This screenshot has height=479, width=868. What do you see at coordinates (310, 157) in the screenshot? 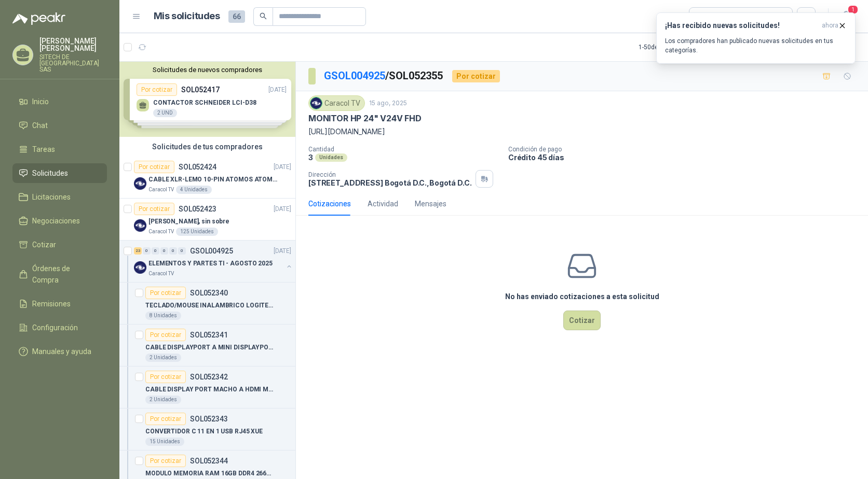
I see `p: 3` at bounding box center [310, 157].